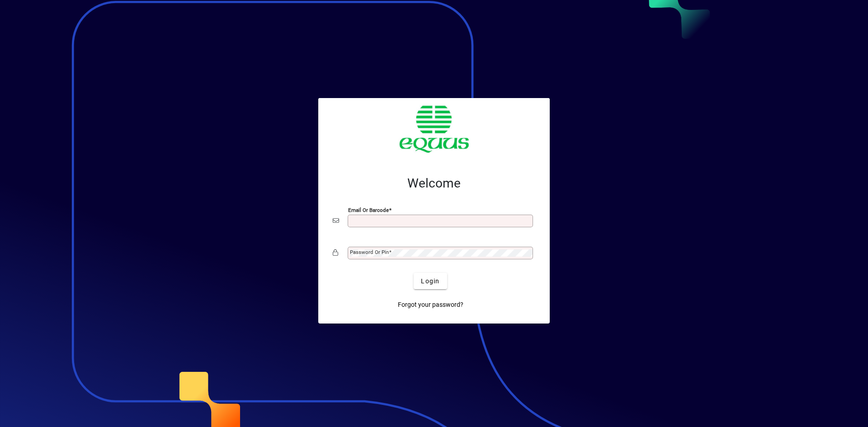 This screenshot has height=427, width=868. I want to click on mat-label: Email or Barcode, so click(369, 210).